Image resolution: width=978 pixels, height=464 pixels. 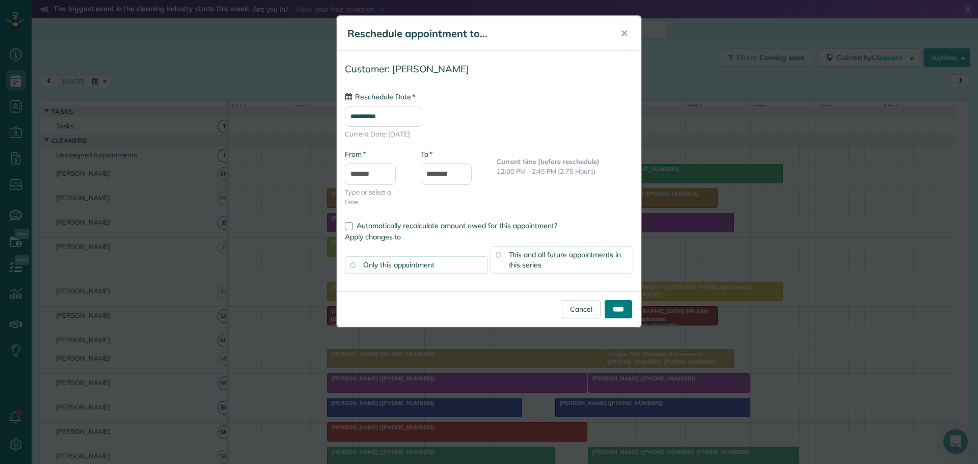 What do you see at coordinates (355, 154) in the screenshot?
I see `label: From` at bounding box center [355, 154].